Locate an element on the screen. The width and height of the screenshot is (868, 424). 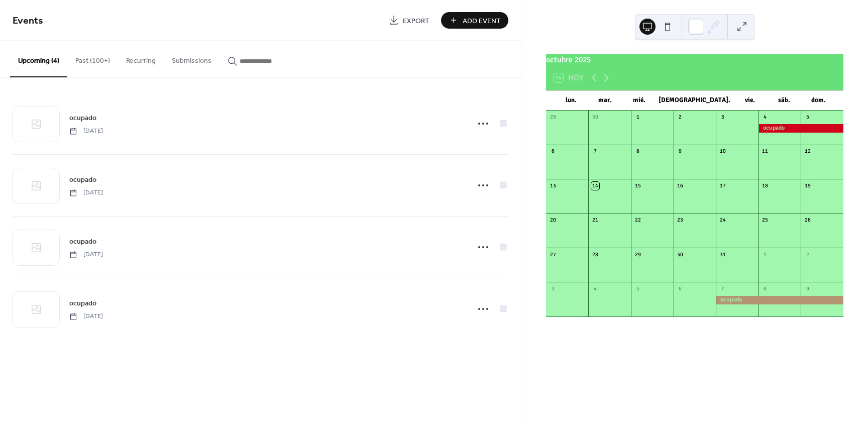
button: Upcoming (4) is located at coordinates (39, 59).